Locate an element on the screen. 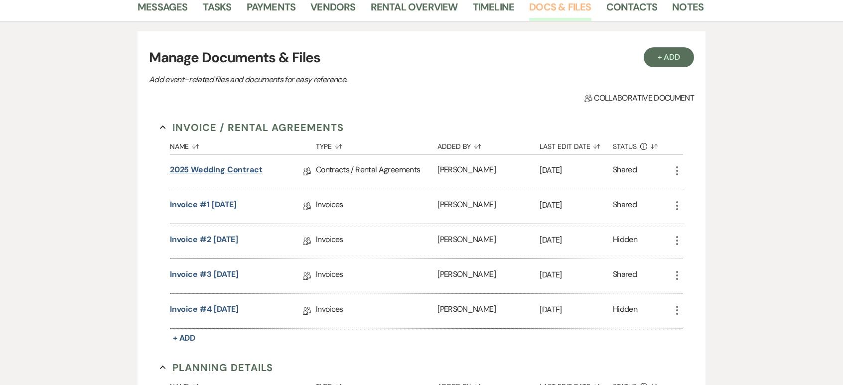 The width and height of the screenshot is (843, 385). span: + Add is located at coordinates (184, 338).